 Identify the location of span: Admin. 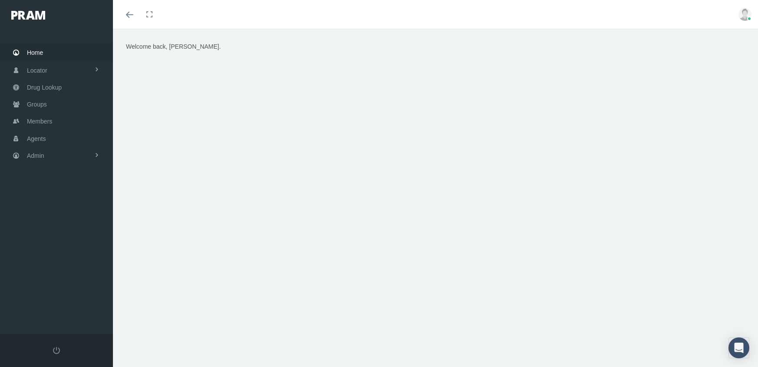
(36, 156).